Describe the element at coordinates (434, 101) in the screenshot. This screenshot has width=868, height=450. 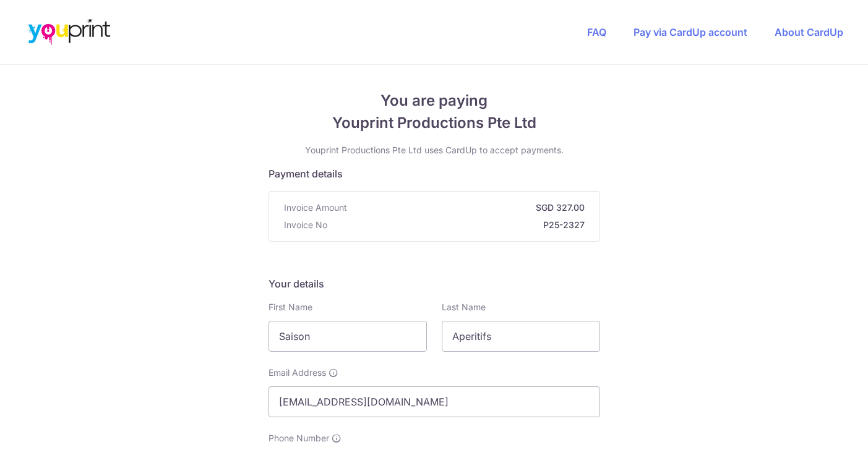
I see `span: You are paying` at that location.